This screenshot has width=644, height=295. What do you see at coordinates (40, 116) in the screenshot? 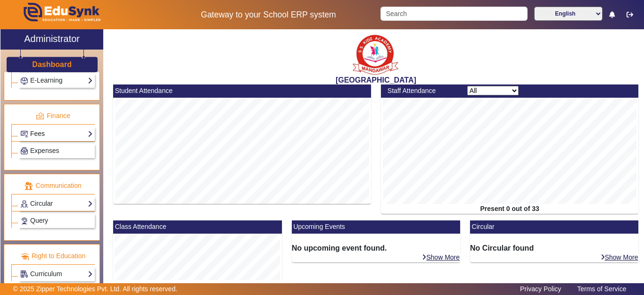
I see `img: finance.png` at bounding box center [40, 116].